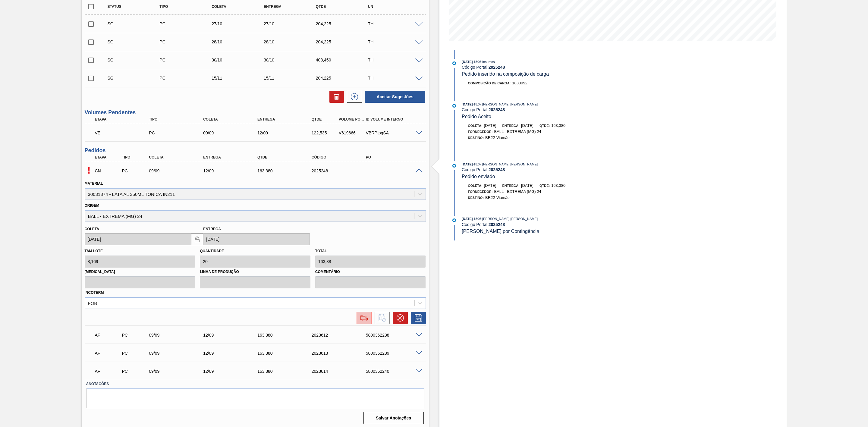 The width and height of the screenshot is (868, 427). I want to click on div: Nova sugestão, so click(352, 97).